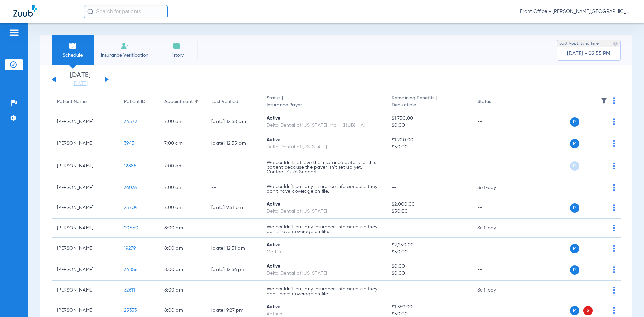 Image resolution: width=644 pixels, height=317 pixels. What do you see at coordinates (324, 189) in the screenshot?
I see `p: We couldn’t pull any insurance info because they don’t have coverage on file.` at bounding box center [324, 189].